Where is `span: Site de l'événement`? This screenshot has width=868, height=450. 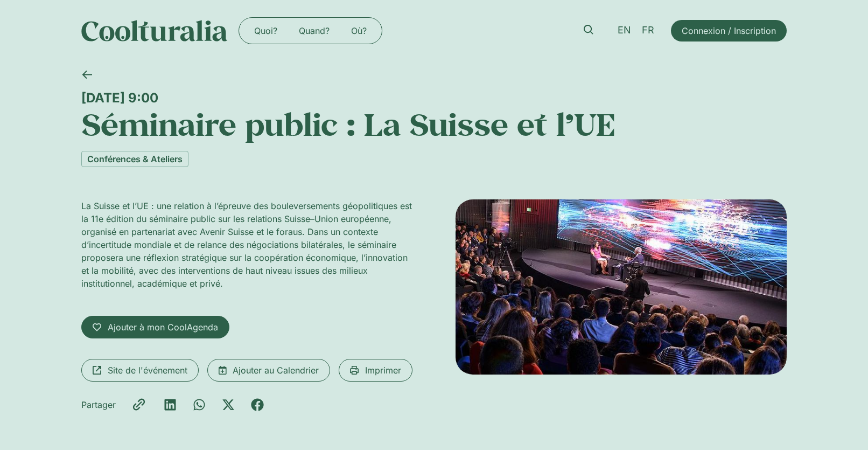
span: Site de l'événement is located at coordinates (147, 370).